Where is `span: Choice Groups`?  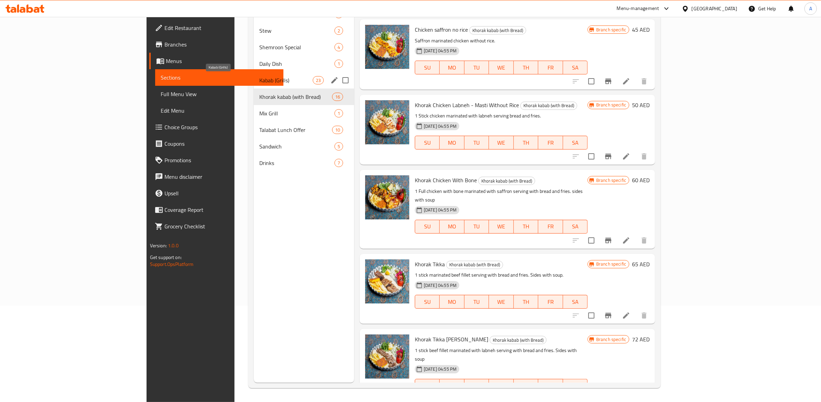
span: Choice Groups is located at coordinates (221, 127).